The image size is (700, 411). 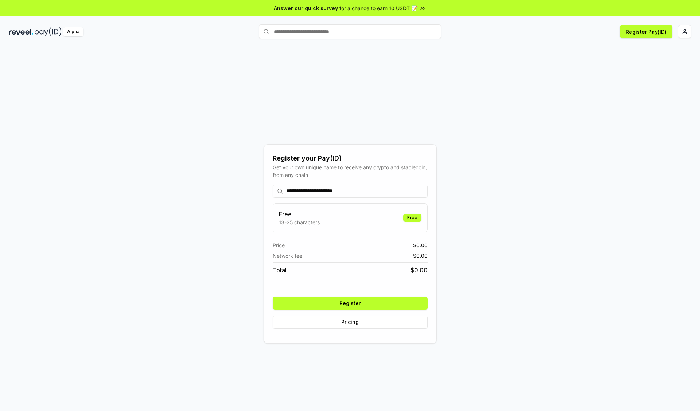 What do you see at coordinates (350, 304) in the screenshot?
I see `button: Register` at bounding box center [350, 304].